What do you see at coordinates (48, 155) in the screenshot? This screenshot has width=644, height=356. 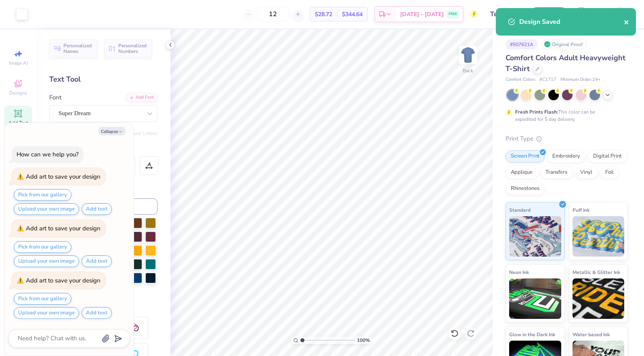 I see `div: How can we help you?` at bounding box center [48, 155].